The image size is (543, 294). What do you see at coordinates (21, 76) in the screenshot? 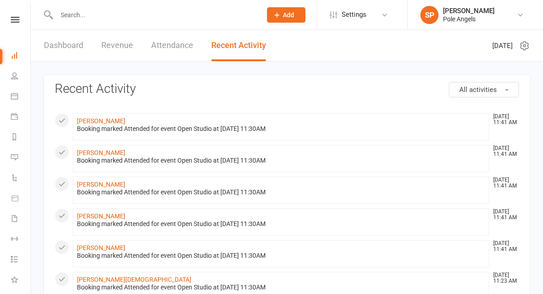
I see `a: People` at bounding box center [21, 76].